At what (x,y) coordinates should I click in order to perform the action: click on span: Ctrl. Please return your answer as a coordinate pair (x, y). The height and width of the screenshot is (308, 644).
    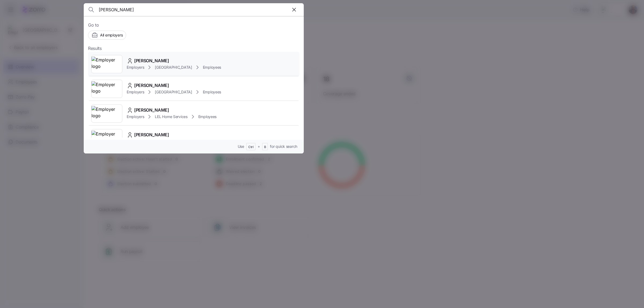
    Looking at the image, I should click on (251, 147).